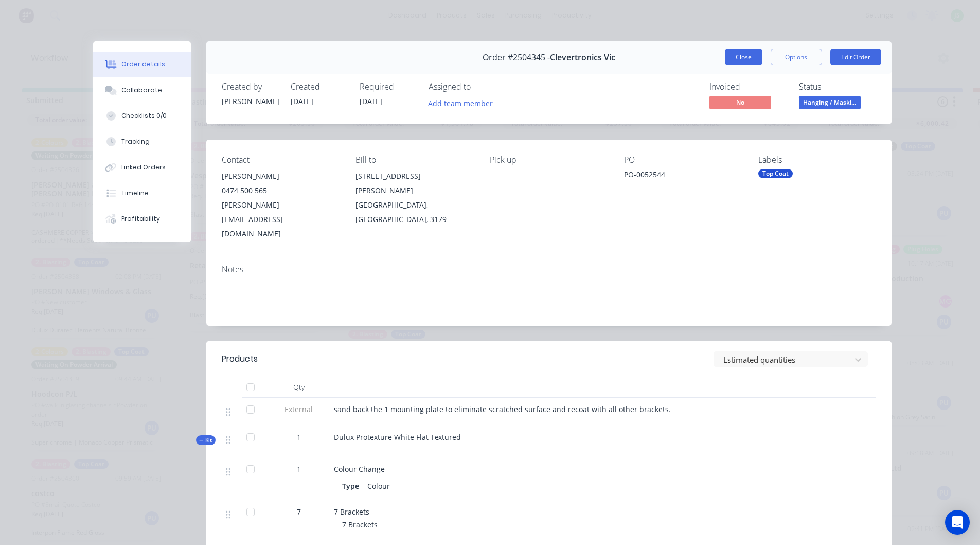 This screenshot has height=545, width=980. What do you see at coordinates (683, 176) in the screenshot?
I see `div: PO-0052544` at bounding box center [683, 176].